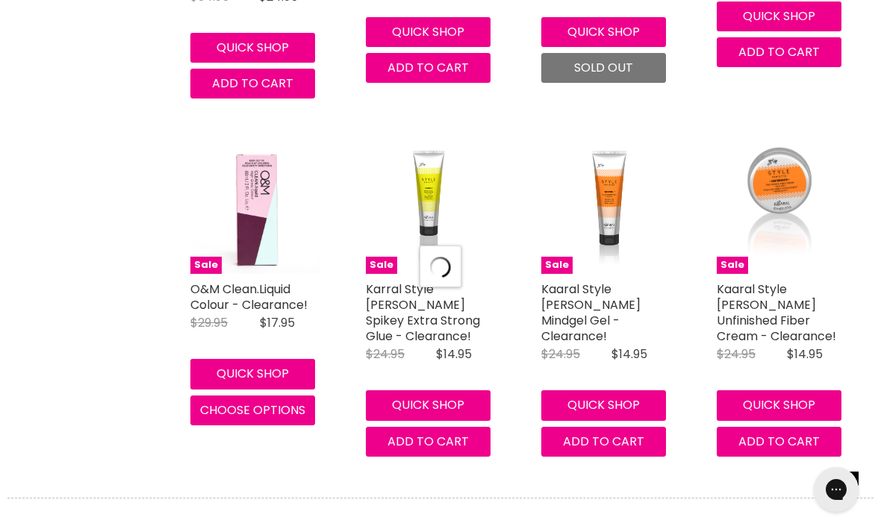 The image size is (881, 532). I want to click on a: Kaaral Style Perfetto Mindgel Gel - Clearance! Sale, so click(606, 208).